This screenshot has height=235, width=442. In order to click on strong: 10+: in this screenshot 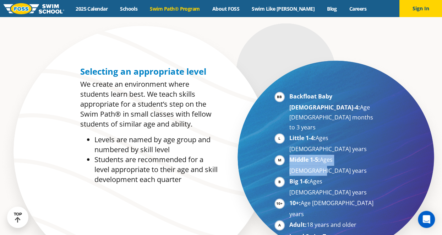, I will do `click(295, 203)`.